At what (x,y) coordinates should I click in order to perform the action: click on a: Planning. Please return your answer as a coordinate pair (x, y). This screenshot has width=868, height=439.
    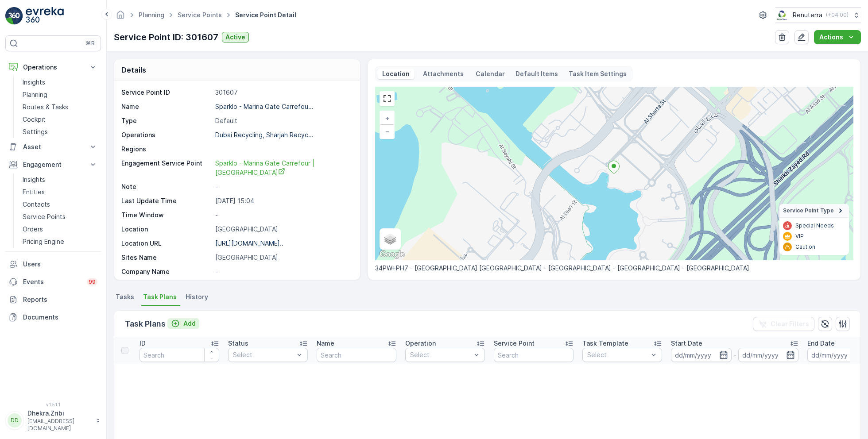
    Looking at the image, I should click on (60, 95).